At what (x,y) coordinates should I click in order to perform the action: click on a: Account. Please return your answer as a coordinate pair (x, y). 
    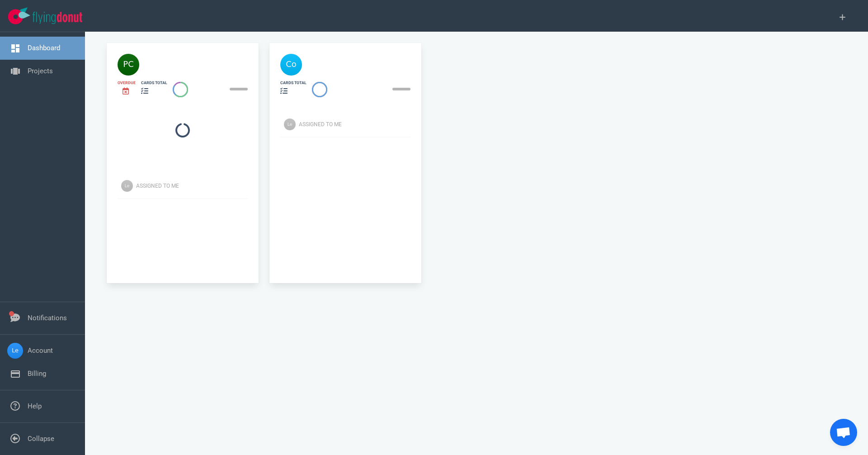
    Looking at the image, I should click on (40, 351).